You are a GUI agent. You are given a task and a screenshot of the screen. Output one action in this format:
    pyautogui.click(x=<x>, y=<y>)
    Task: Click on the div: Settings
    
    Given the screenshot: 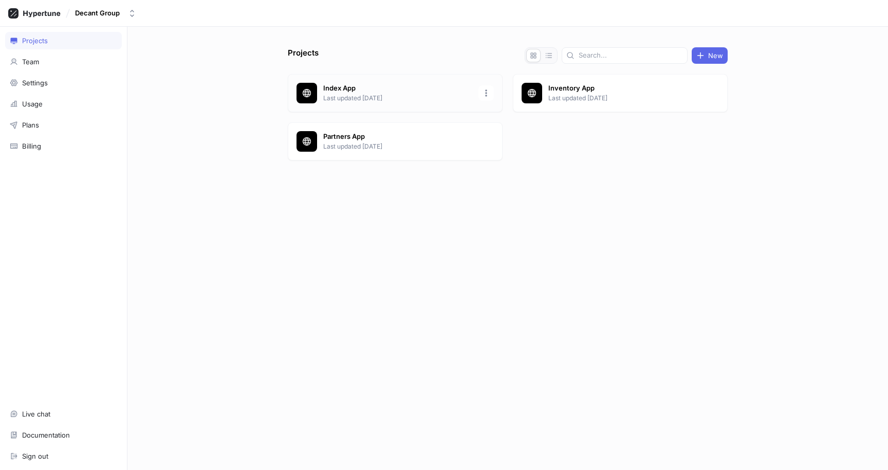 What is the action you would take?
    pyautogui.click(x=35, y=83)
    